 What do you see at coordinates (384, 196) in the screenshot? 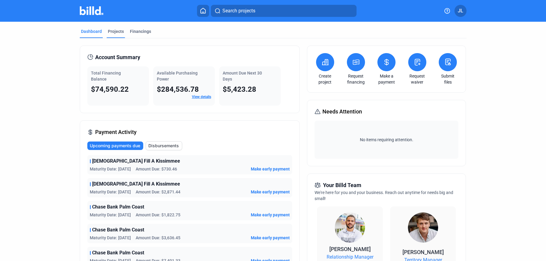
I see `span: We're here for you and your business. Reach out anytime for needs big and small!` at bounding box center [384, 196].